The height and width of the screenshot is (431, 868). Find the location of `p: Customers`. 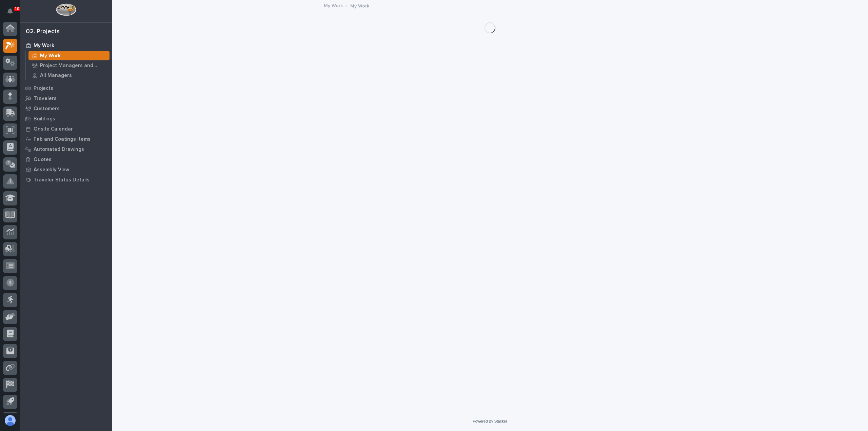

p: Customers is located at coordinates (46, 109).